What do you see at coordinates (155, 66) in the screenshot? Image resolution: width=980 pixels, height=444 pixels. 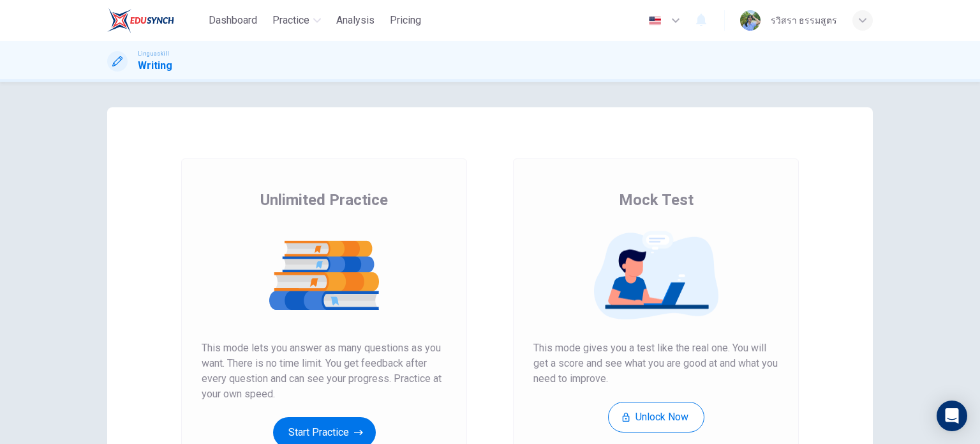 I see `h1: Writing` at bounding box center [155, 66].